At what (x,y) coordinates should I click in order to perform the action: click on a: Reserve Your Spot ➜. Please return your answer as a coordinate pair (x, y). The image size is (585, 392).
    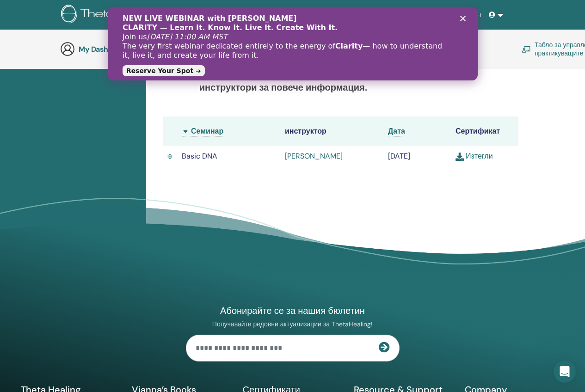
    Looking at the image, I should click on (56, 63).